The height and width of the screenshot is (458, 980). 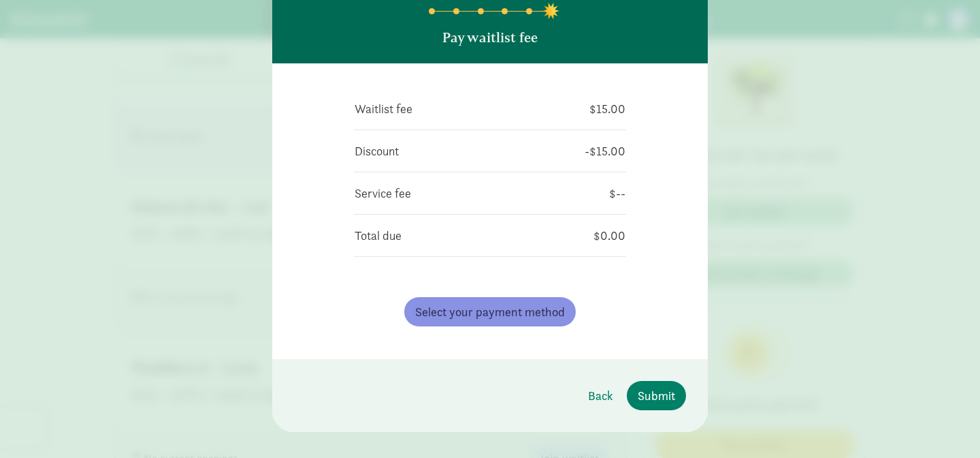 I want to click on td: Discount, so click(x=425, y=150).